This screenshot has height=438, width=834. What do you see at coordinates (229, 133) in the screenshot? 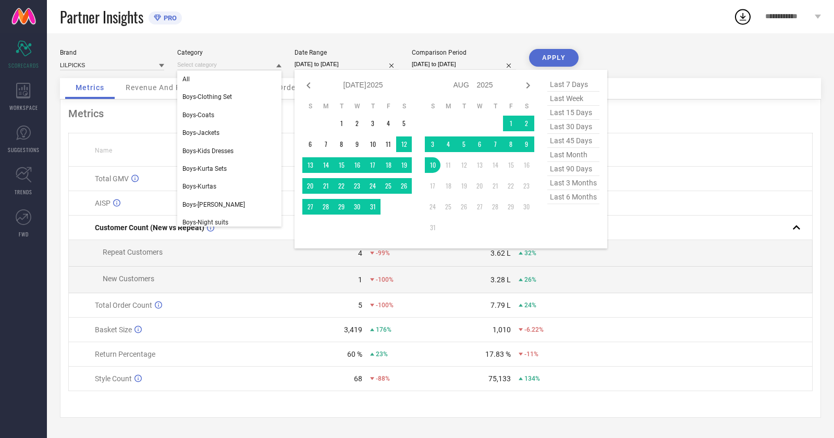
I see `div: Boys-Jackets` at bounding box center [229, 133].